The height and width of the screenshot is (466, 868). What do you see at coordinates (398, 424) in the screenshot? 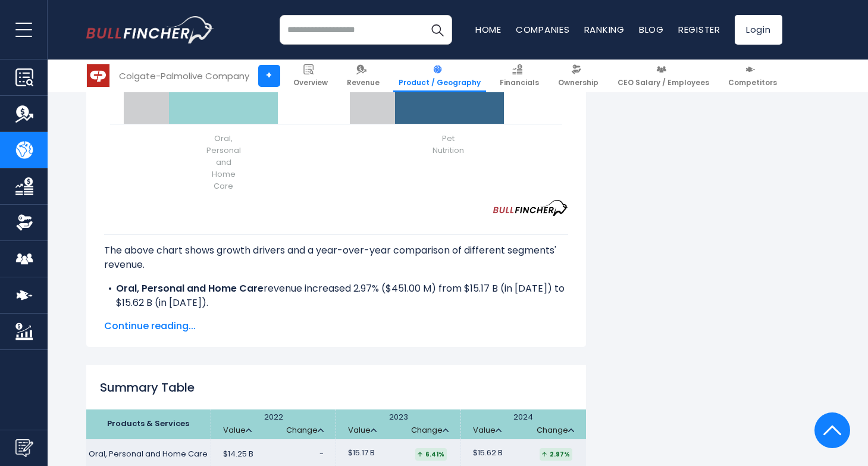
I see `th: 2023` at bounding box center [398, 424].